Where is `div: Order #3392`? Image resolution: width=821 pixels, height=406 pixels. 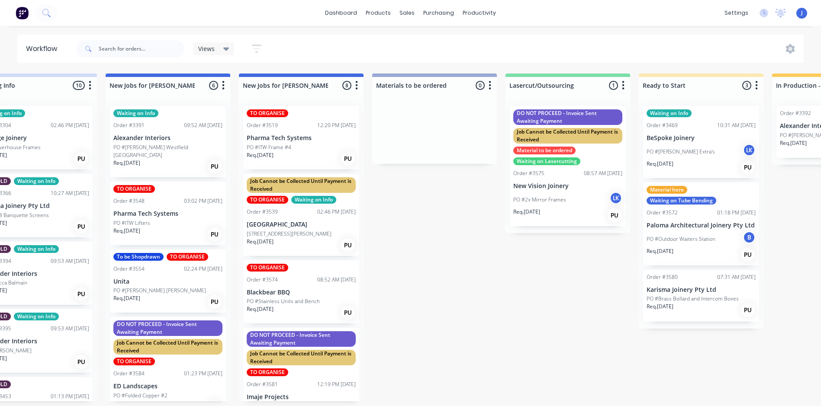 div: Order #3392 is located at coordinates (795, 113).